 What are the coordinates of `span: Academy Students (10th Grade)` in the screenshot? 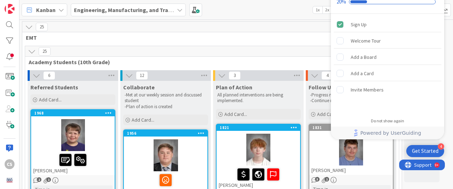 It's located at (209, 62).